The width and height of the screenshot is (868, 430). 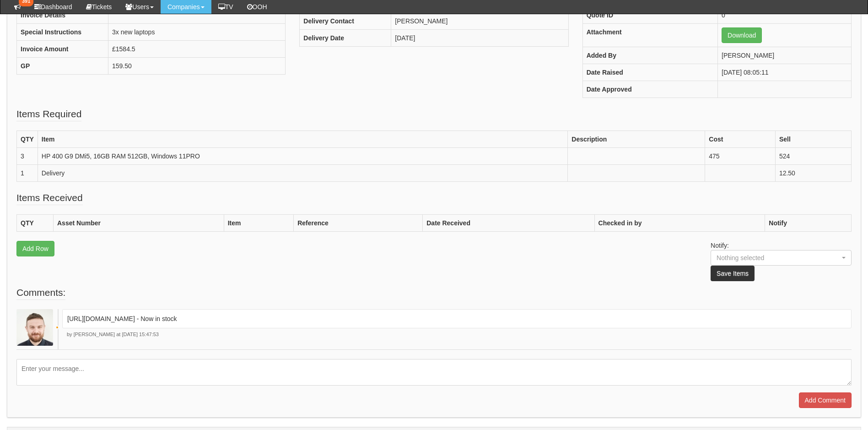 I want to click on legend: Items Received, so click(x=49, y=198).